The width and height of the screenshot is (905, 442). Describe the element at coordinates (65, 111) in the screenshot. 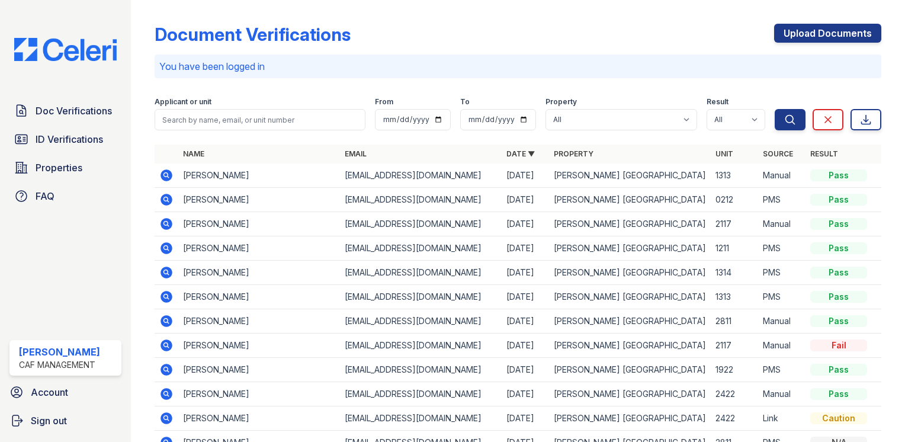

I see `a: Doc Verifications` at that location.